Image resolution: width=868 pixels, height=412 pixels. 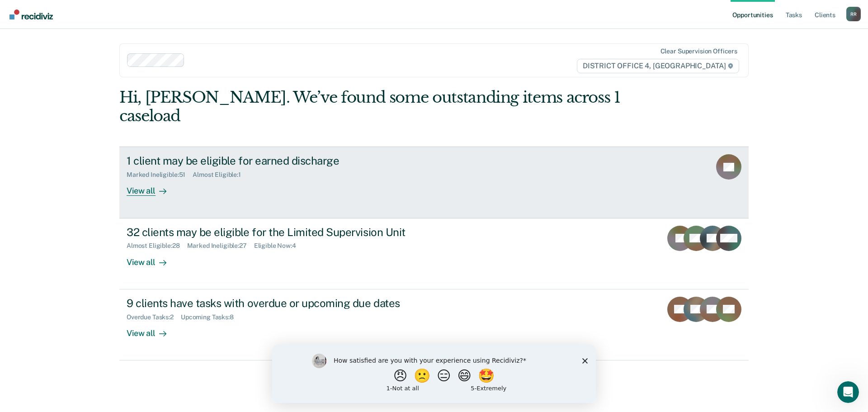 What do you see at coordinates (434, 254) in the screenshot?
I see `a: 32 clients may be eligible for the Limited Supervision UnitAlmost Eligible:28Marked Ineligible:27...` at bounding box center [434, 254].